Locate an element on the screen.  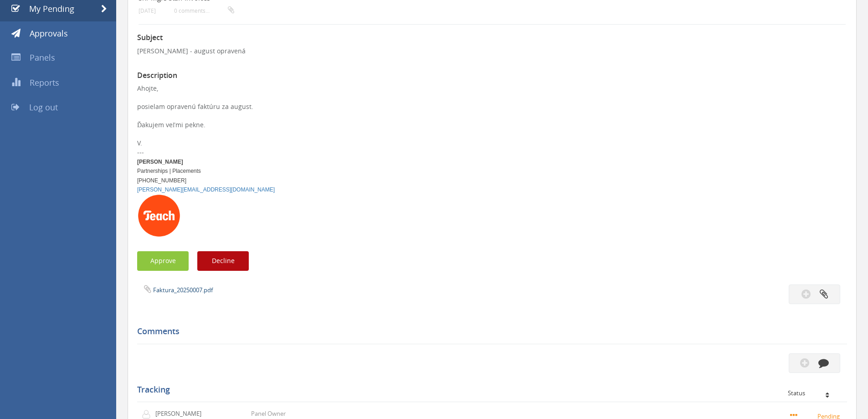
div: Ďakujem veľmi pekne. is located at coordinates (492, 125).